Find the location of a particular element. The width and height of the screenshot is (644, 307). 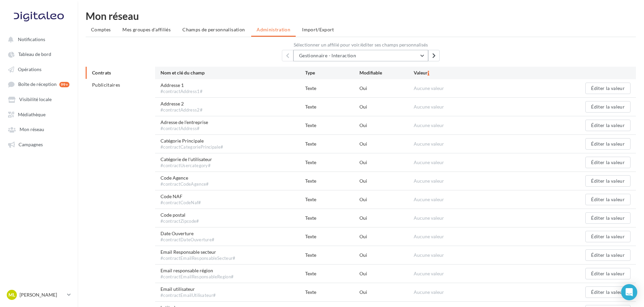

span: Email Responsable secteur is located at coordinates (198, 255).